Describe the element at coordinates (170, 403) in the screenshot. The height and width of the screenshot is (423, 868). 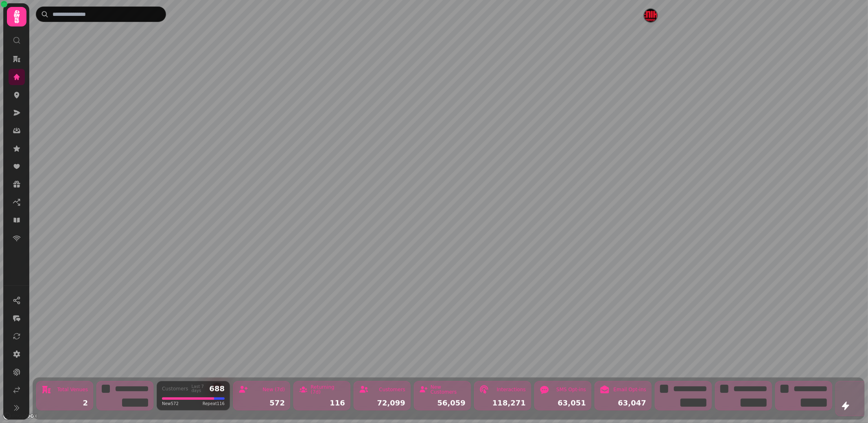
I see `span: New 572` at that location.